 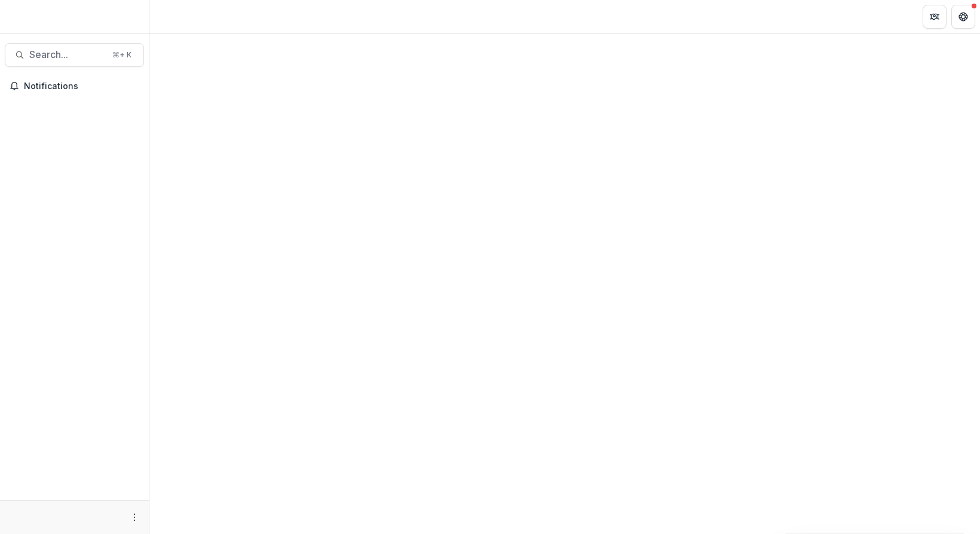 What do you see at coordinates (963, 17) in the screenshot?
I see `button: Get Help` at bounding box center [963, 17].